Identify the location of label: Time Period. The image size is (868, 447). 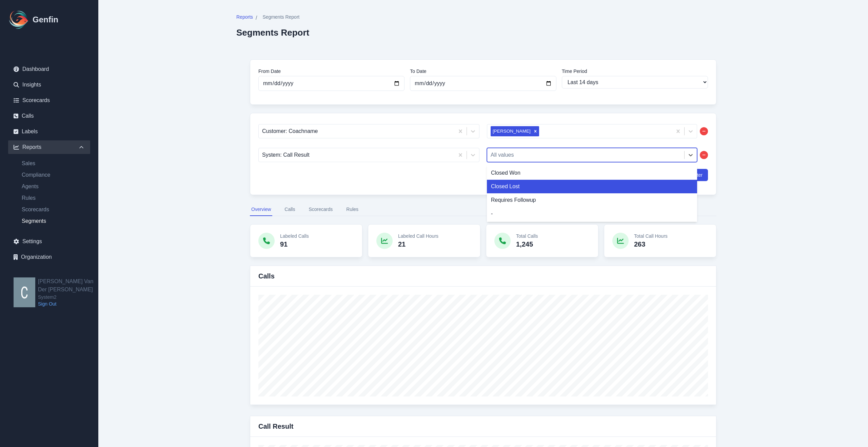
(635, 72).